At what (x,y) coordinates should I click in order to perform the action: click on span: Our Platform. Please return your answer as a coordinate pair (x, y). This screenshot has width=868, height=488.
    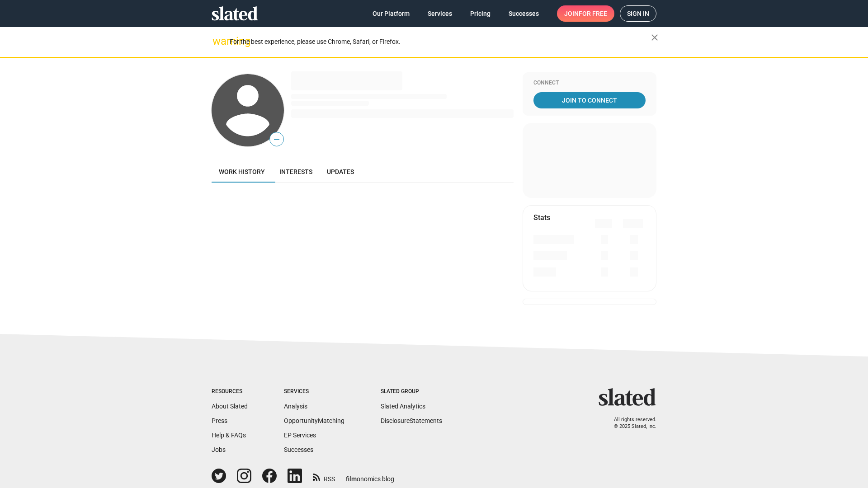
    Looking at the image, I should click on (391, 14).